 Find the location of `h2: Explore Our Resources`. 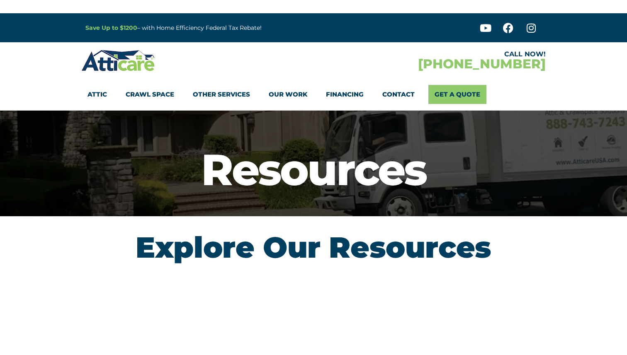

h2: Explore Our Resources is located at coordinates (313, 248).